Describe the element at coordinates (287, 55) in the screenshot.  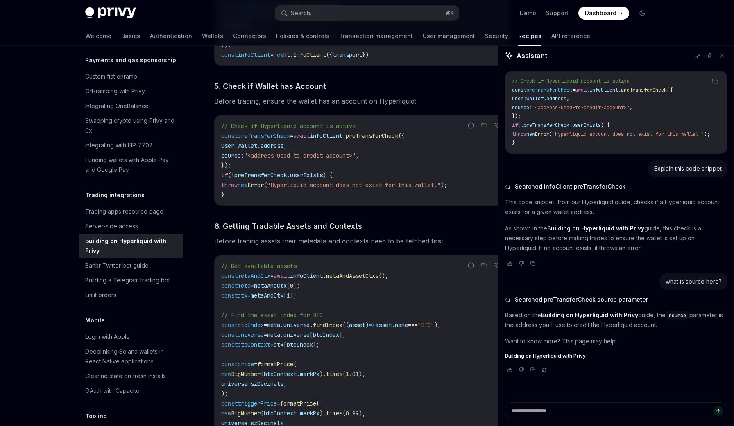
I see `span: hl` at that location.